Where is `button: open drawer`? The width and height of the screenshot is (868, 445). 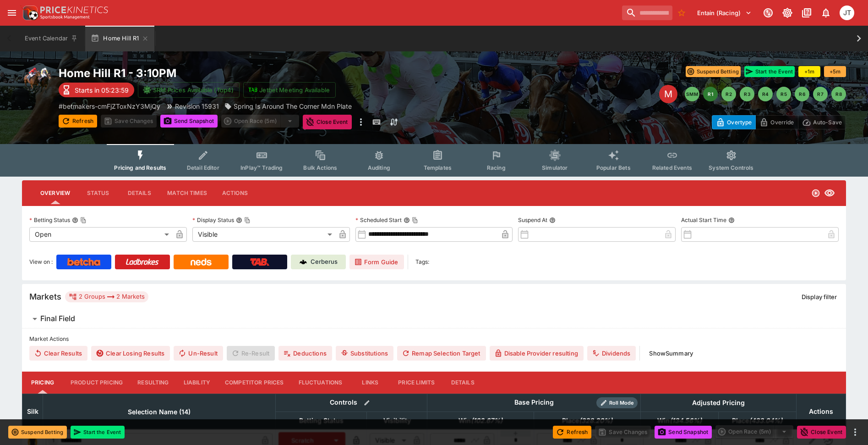
button: open drawer is located at coordinates (12, 13).